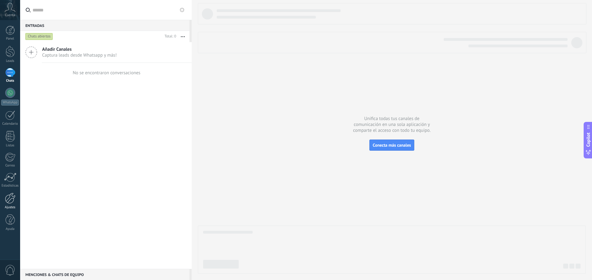 The height and width of the screenshot is (280, 592). I want to click on div: No se encontraron conversaciones, so click(107, 73).